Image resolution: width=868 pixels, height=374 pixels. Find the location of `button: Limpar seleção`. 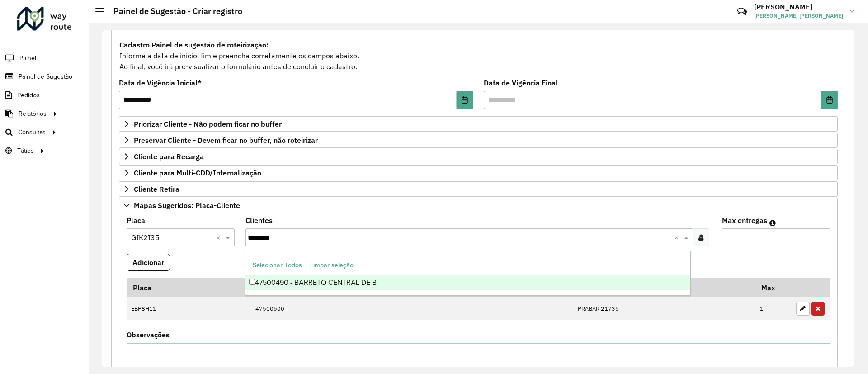

button: Limpar seleção is located at coordinates (332, 265).